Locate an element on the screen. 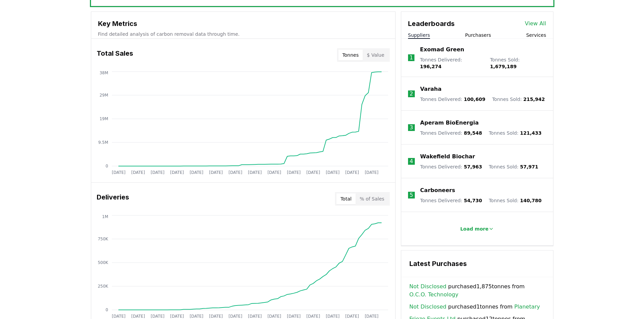 The image size is (644, 319). span: 57,963 is located at coordinates (473, 167).